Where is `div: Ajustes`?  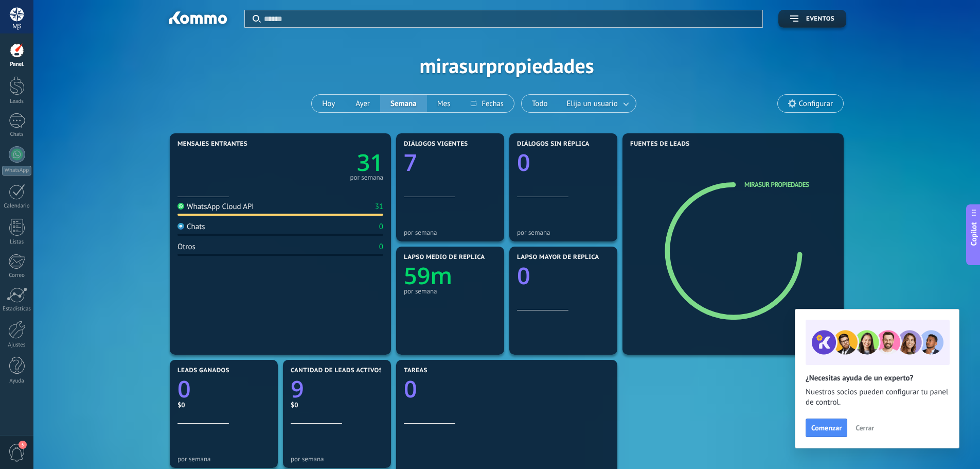
div: Ajustes is located at coordinates (17, 345).